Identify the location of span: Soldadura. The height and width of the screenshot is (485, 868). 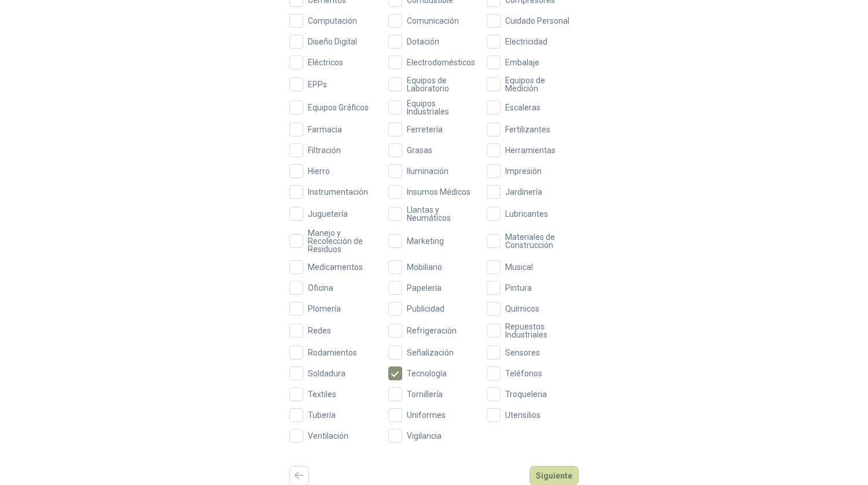
(326, 373).